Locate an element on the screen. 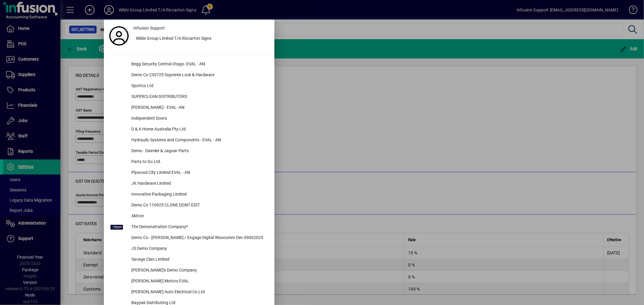 This screenshot has width=644, height=305. a: Infusion Support is located at coordinates (201, 28).